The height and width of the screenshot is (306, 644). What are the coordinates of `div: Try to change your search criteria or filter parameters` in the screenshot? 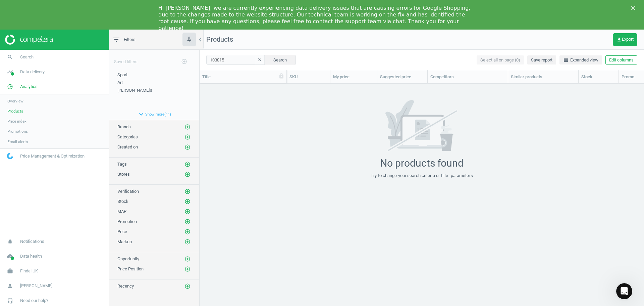 It's located at (422, 176).